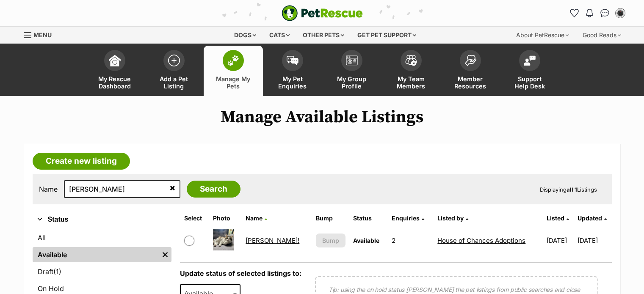  I want to click on span: Menu, so click(42, 35).